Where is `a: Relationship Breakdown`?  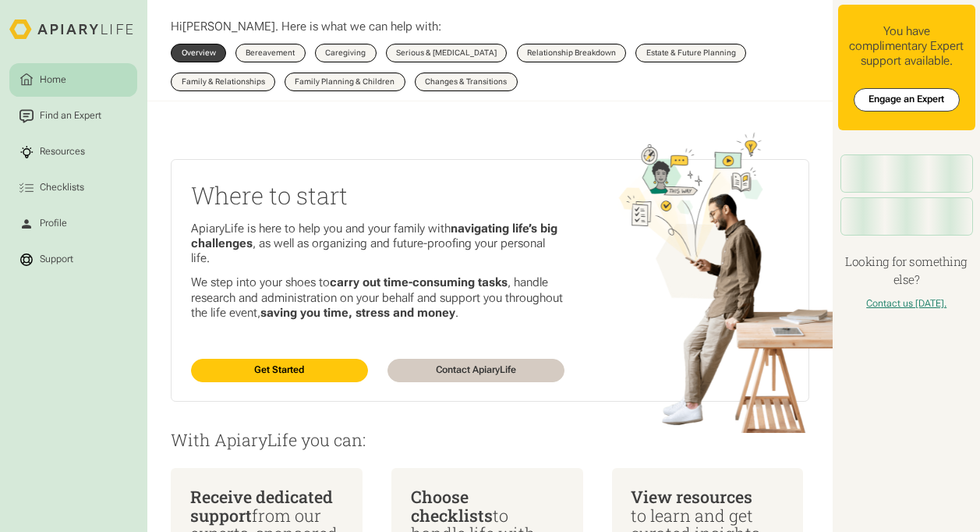
a: Relationship Breakdown is located at coordinates (571, 53).